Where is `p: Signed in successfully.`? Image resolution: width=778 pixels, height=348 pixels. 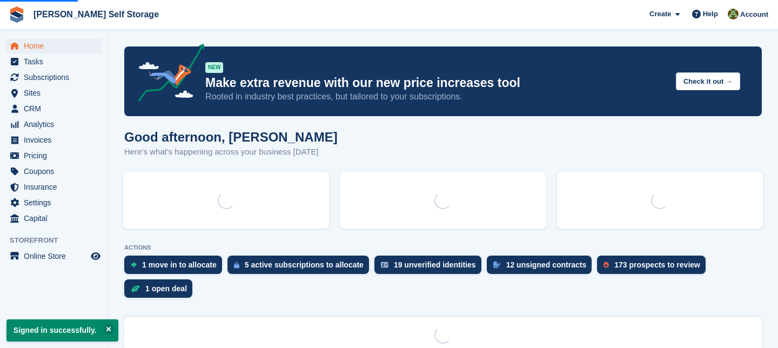 p: Signed in successfully. is located at coordinates (62, 330).